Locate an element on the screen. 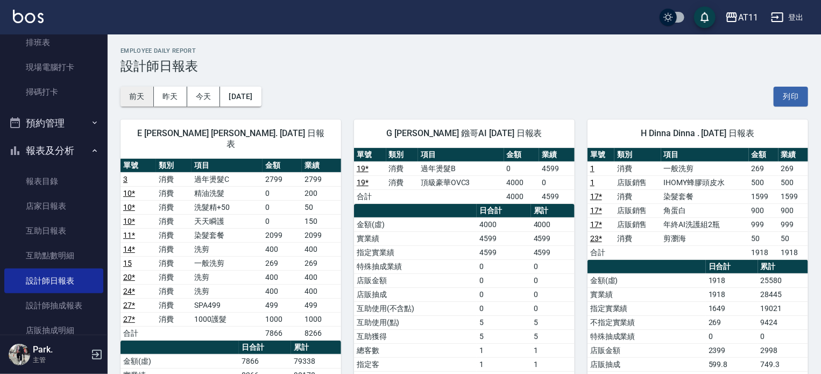 Image resolution: width=821 pixels, height=374 pixels. td: 染髮套餐 is located at coordinates (705, 196).